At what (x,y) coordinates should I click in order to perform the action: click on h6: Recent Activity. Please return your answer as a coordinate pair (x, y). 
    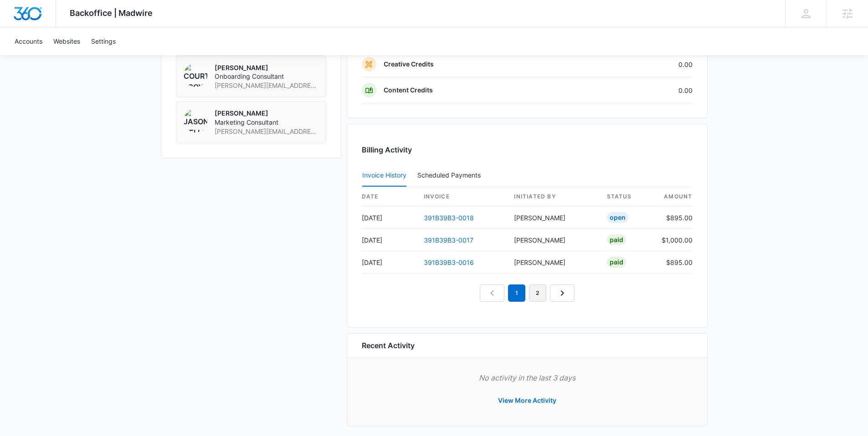
    Looking at the image, I should click on (388, 345).